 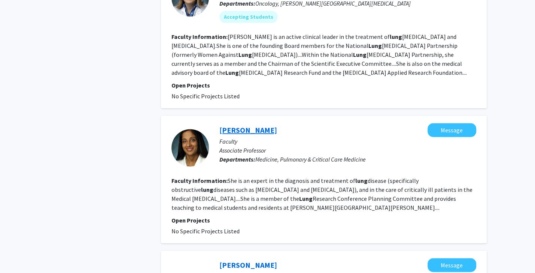 I want to click on mat-chip: Accepting Students, so click(x=249, y=17).